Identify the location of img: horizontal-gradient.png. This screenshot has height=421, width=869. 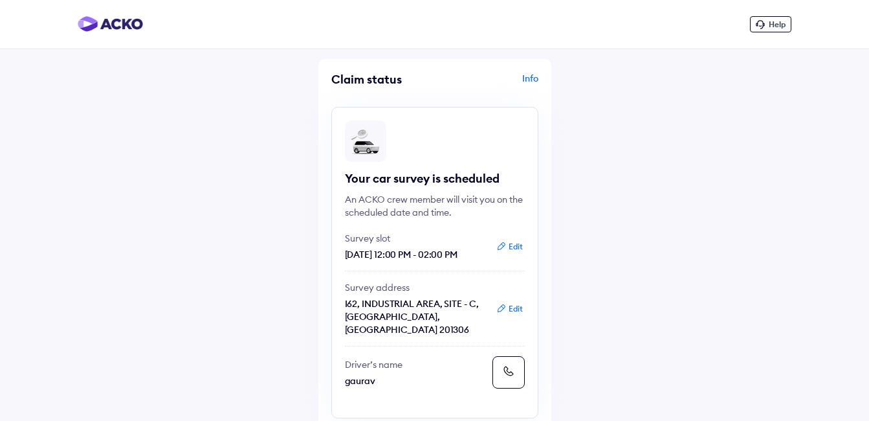
(110, 24).